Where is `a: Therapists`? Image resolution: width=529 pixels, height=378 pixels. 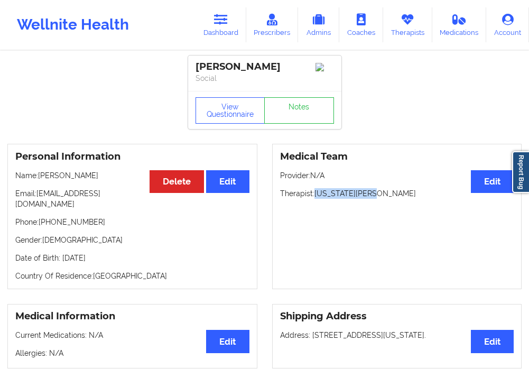
a: Therapists is located at coordinates (407, 25).